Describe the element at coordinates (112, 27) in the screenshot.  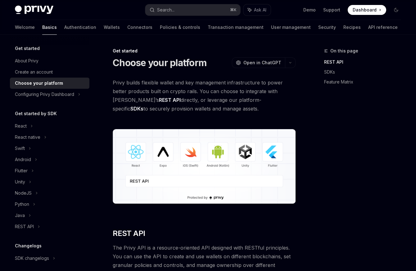
I see `a: Wallets` at that location.